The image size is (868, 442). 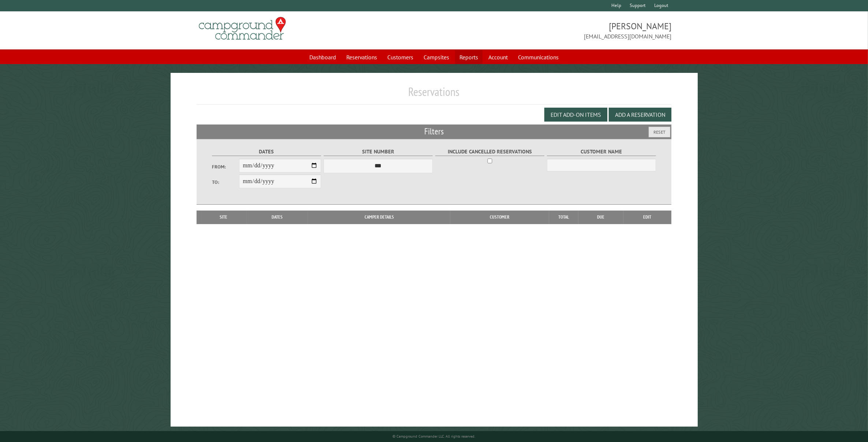 What do you see at coordinates (435, 132) in the screenshot?
I see `h2: Filters` at bounding box center [435, 132].